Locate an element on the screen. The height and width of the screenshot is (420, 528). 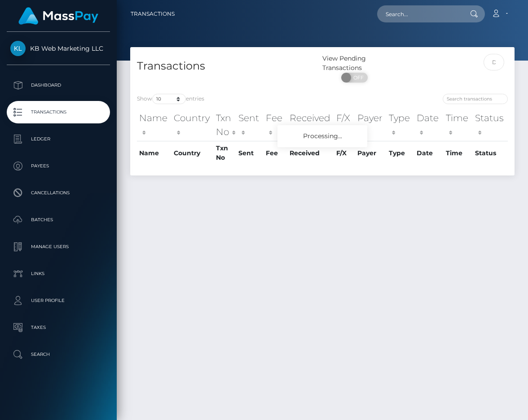
span: OFF is located at coordinates (357, 78).